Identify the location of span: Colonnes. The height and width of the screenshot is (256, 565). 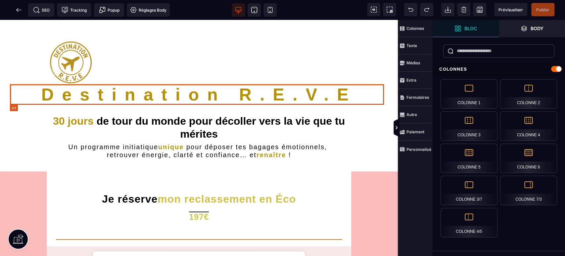
(415, 28).